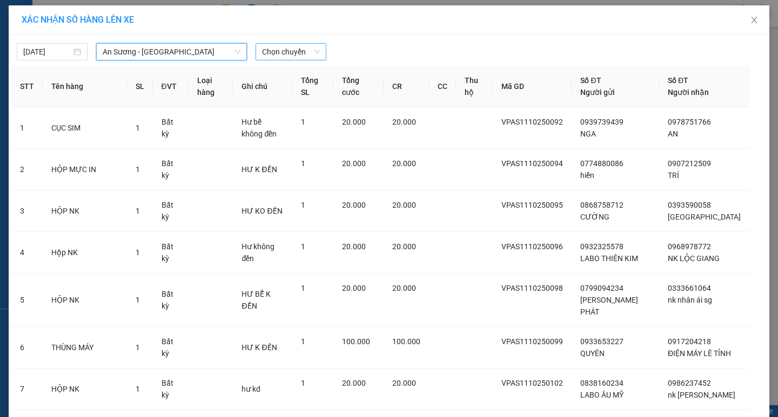 This screenshot has width=778, height=417. I want to click on span: hư kd, so click(251, 389).